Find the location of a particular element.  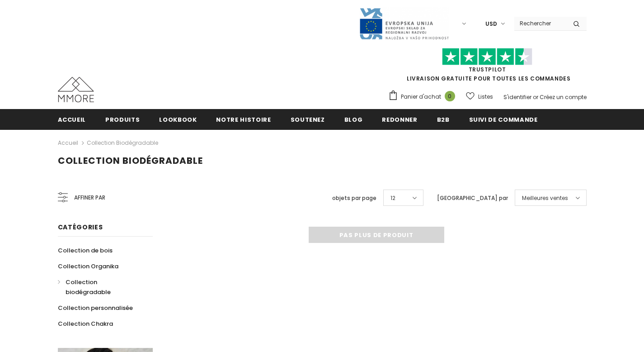

a: TrustPilot is located at coordinates (487, 69).